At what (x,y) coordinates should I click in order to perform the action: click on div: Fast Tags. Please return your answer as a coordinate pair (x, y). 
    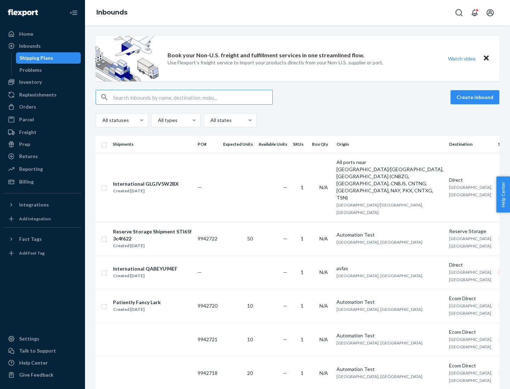
    Looking at the image, I should click on (30, 239).